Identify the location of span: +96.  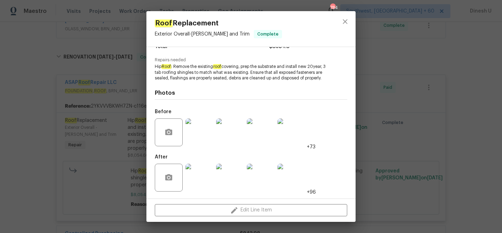
(311, 192).